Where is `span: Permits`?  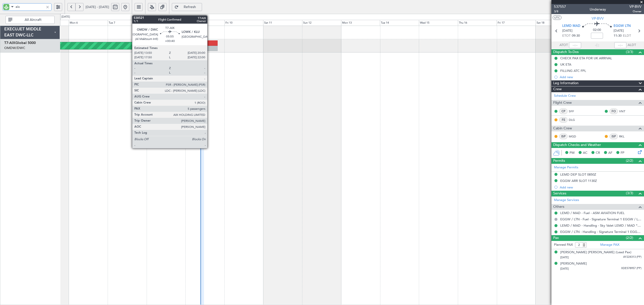
span: Permits is located at coordinates (559, 161).